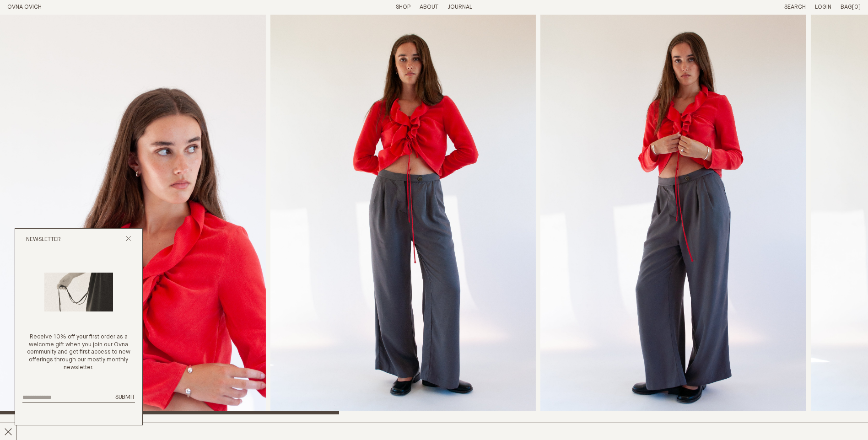  What do you see at coordinates (429, 7) in the screenshot?
I see `summary: About` at bounding box center [429, 7].